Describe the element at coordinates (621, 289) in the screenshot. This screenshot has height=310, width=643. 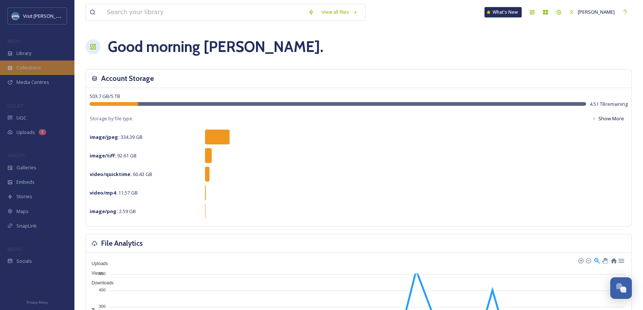
I see `button: Open Chat` at that location.